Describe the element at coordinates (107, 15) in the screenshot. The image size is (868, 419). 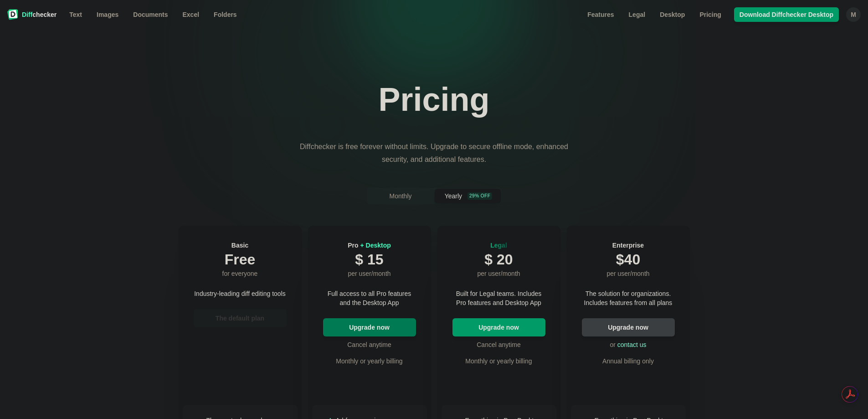
I see `span: Images` at that location.